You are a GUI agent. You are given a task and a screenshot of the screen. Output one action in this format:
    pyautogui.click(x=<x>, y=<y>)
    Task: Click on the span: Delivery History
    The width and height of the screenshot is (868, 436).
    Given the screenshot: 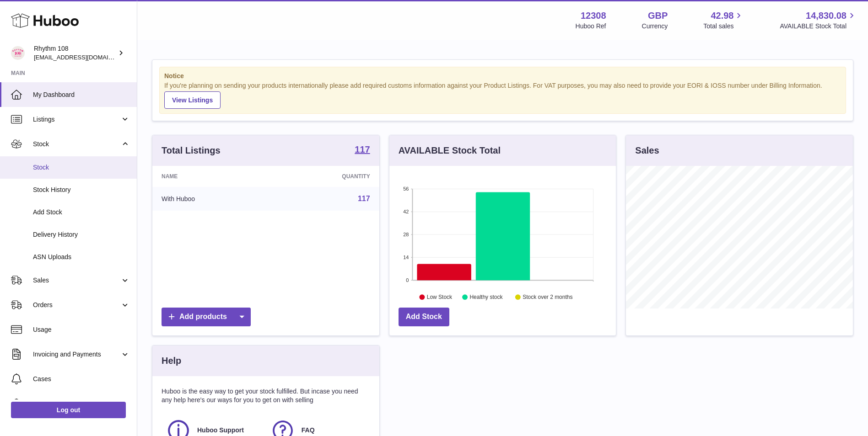 What is the action you would take?
    pyautogui.click(x=81, y=234)
    